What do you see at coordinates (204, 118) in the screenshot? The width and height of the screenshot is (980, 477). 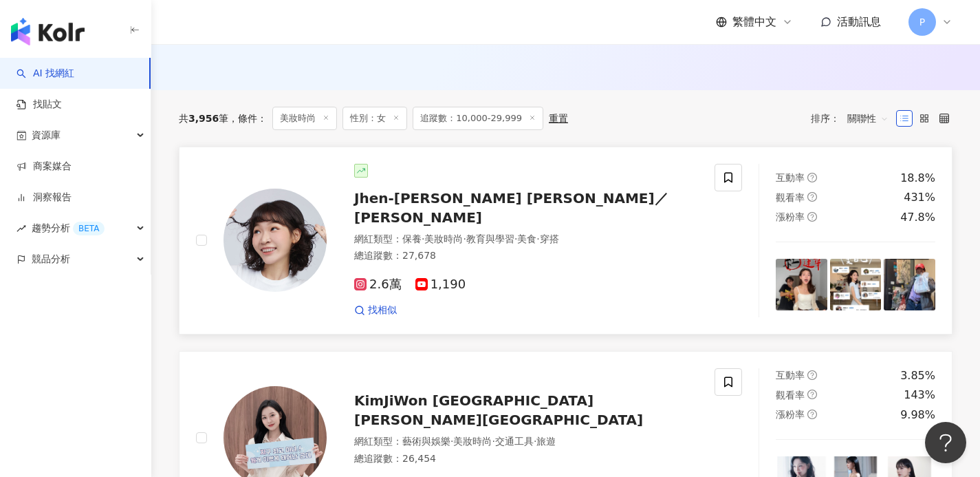 I see `span: 3,956` at bounding box center [204, 118].